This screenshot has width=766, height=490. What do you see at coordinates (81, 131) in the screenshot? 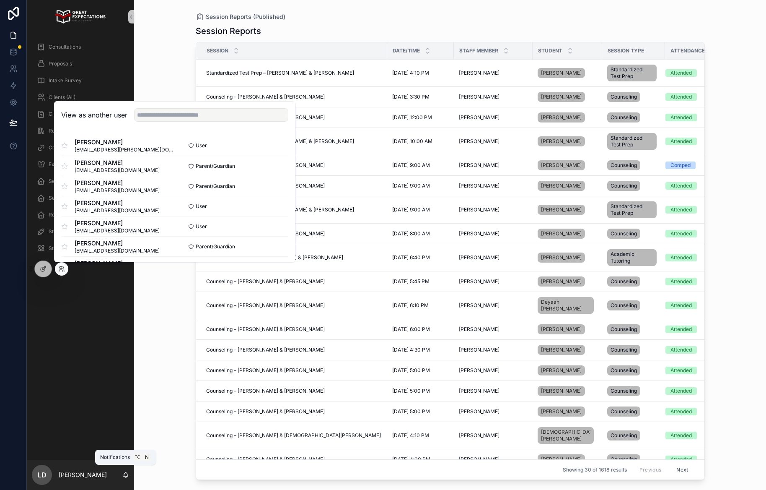
I see `span: Requested Materials (Staff)` at bounding box center [81, 131].